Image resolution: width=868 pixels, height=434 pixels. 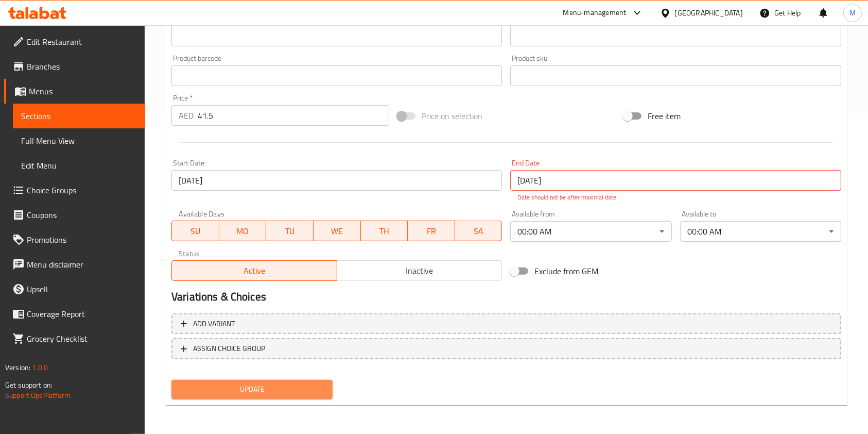 What do you see at coordinates (255, 271) in the screenshot?
I see `button: Active` at bounding box center [255, 271].